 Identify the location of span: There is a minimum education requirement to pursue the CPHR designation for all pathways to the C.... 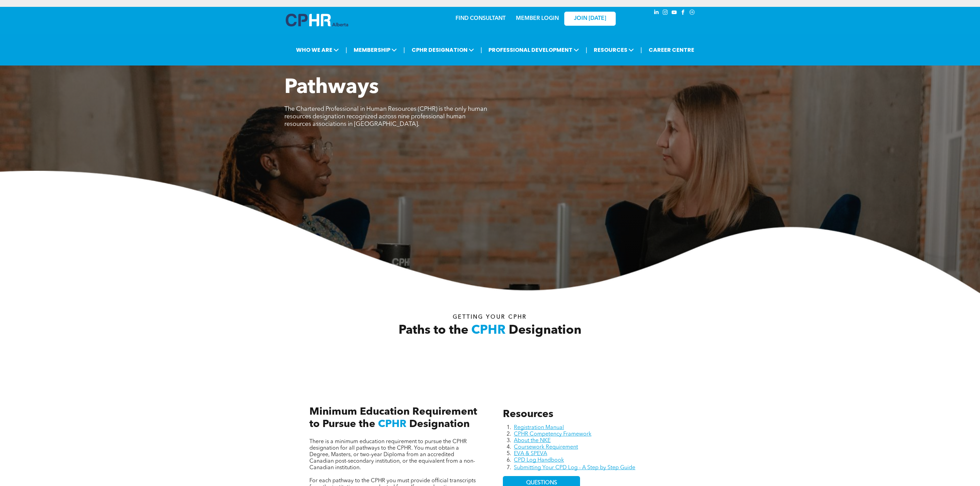
(392, 455).